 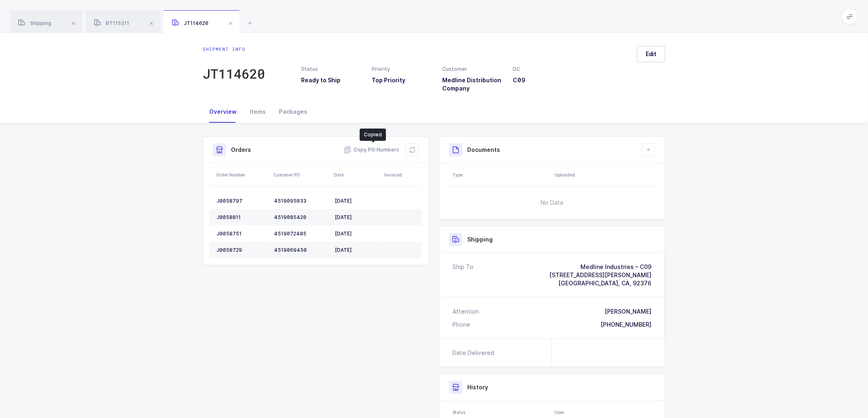 I want to click on h3: Top Priority, so click(x=402, y=80).